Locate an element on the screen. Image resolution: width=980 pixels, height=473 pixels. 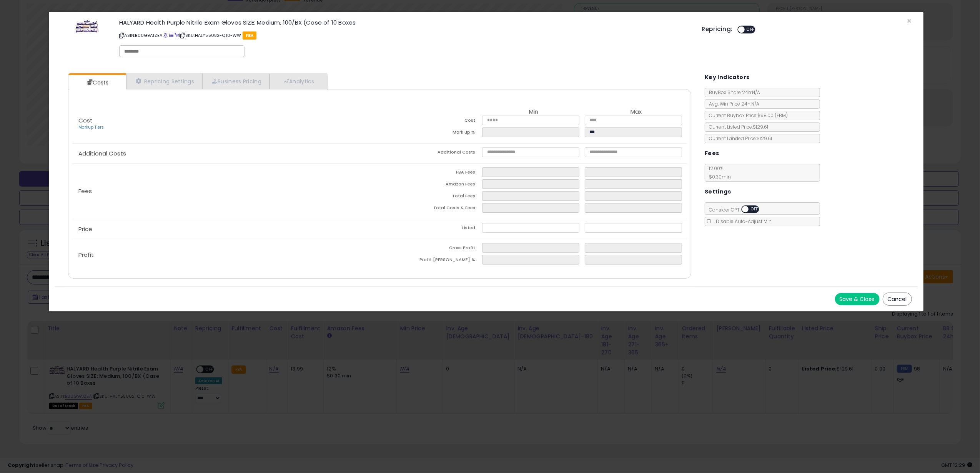
td: Gross Profit is located at coordinates (431, 249).